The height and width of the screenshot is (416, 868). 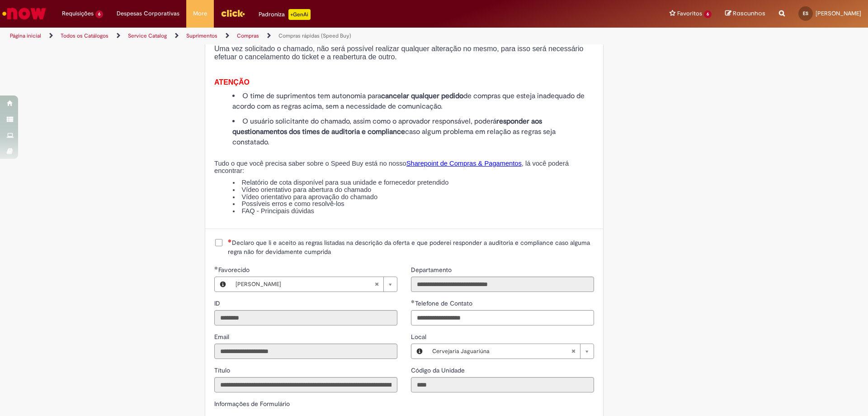 What do you see at coordinates (24, 14) in the screenshot?
I see `img: ServiceNow` at bounding box center [24, 14].